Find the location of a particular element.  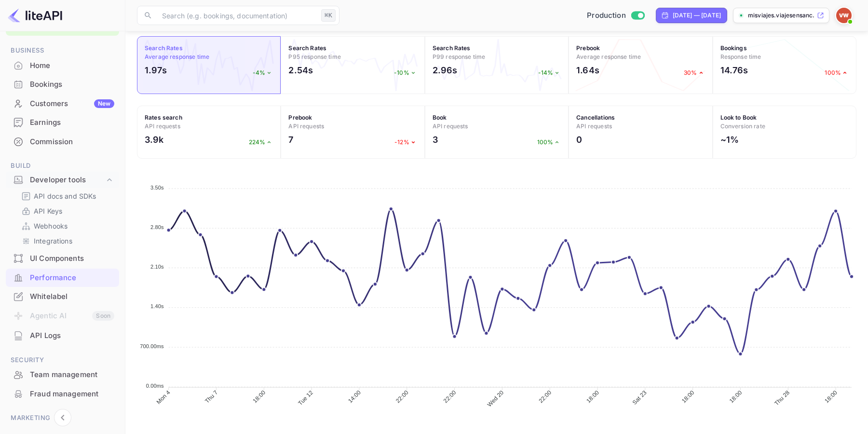

tspan: 700.00ms is located at coordinates (152, 346).